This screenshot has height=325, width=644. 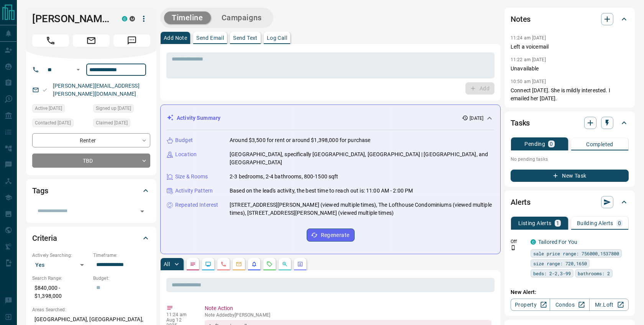 What do you see at coordinates (608, 304) in the screenshot?
I see `a: Mr.Loft` at bounding box center [608, 304].